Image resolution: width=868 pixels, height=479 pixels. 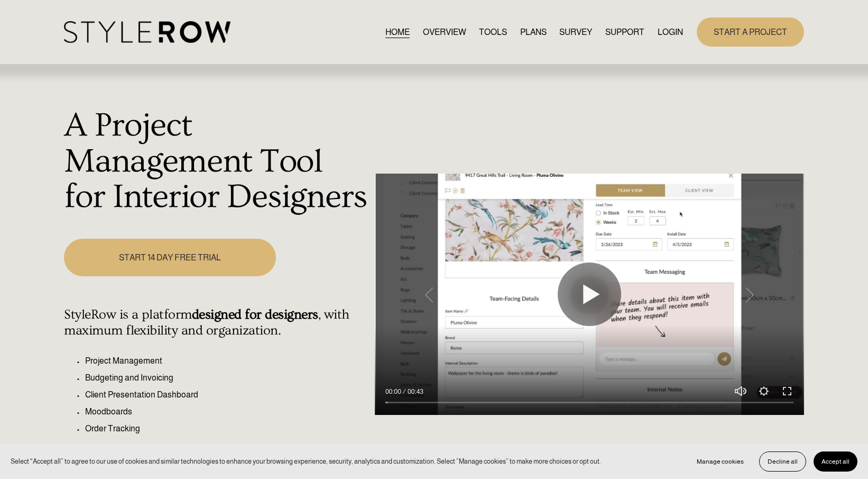 I want to click on span: Decline all, so click(x=783, y=461).